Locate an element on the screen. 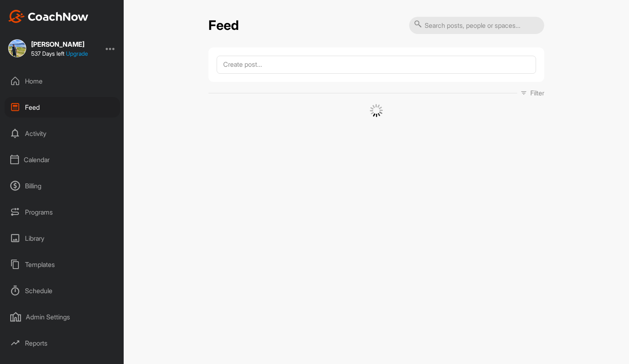 This screenshot has width=629, height=364. div: Feed is located at coordinates (62, 107).